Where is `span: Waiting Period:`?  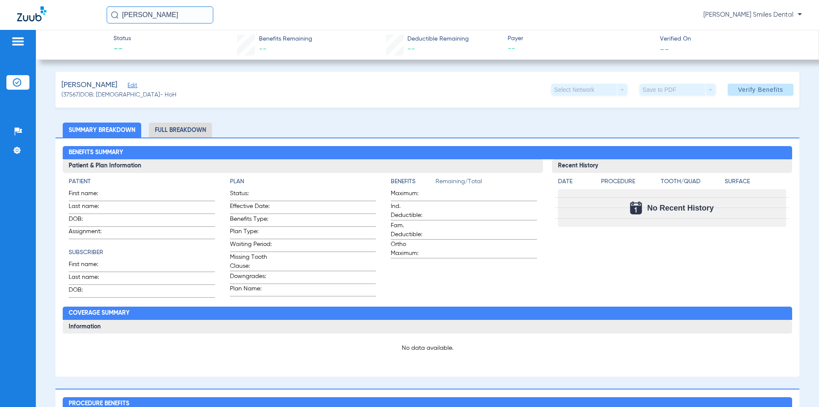 span: Waiting Period: is located at coordinates (251, 245).